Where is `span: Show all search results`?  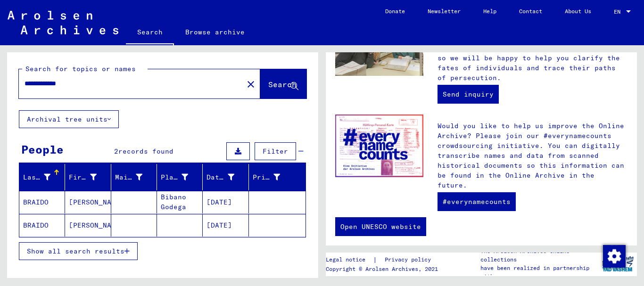 span: Show all search results is located at coordinates (76, 251).